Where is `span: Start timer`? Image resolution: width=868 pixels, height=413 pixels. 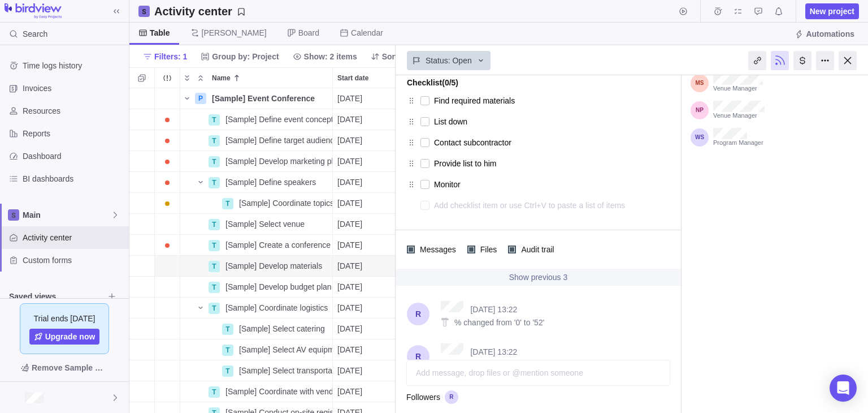 span: Start timer is located at coordinates (683, 11).